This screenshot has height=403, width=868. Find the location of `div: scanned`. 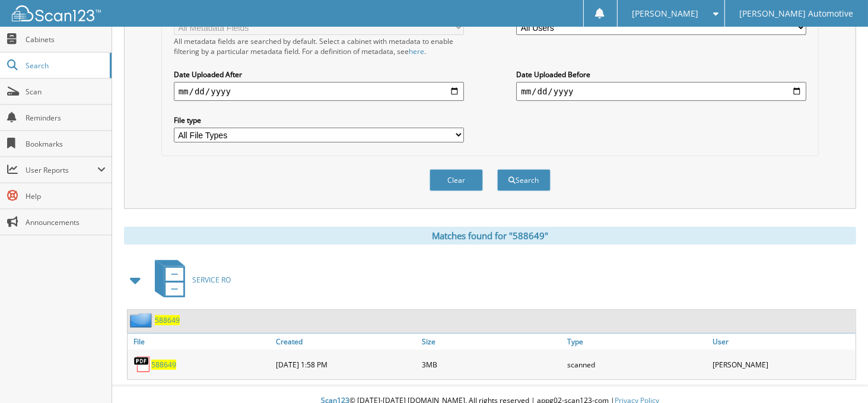

div: scanned is located at coordinates (637, 364).